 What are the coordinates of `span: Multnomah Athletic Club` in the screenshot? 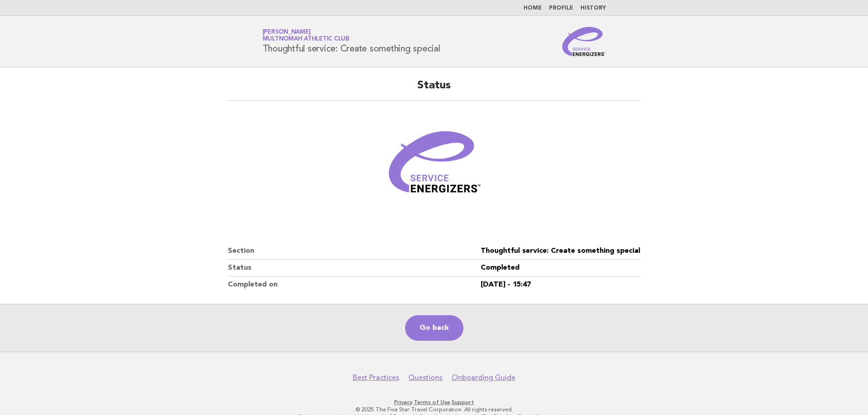 It's located at (306, 39).